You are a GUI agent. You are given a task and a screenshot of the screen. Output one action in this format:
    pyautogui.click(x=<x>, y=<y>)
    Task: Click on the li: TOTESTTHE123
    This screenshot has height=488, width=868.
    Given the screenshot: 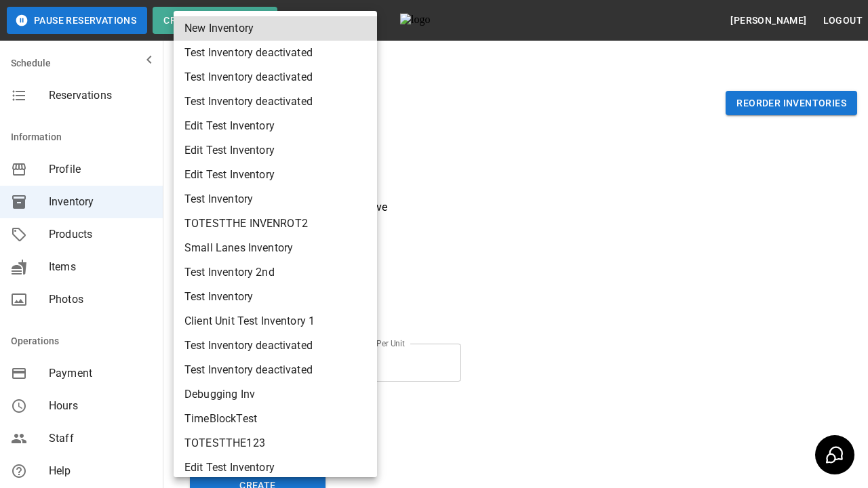 What is the action you would take?
    pyautogui.click(x=275, y=443)
    